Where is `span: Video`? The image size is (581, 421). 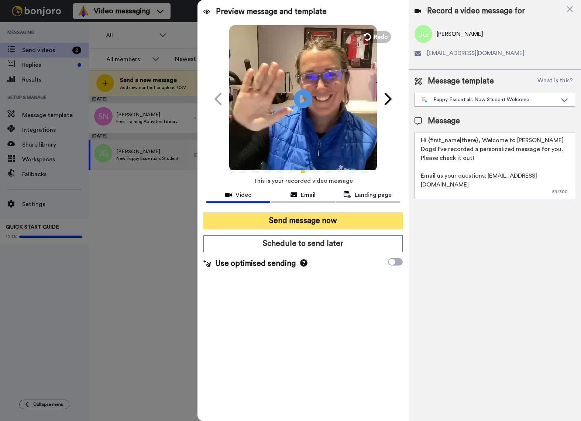 span: Video is located at coordinates (243, 195).